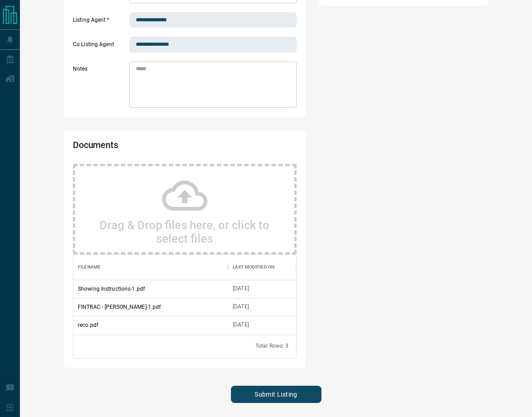 This screenshot has width=532, height=417. I want to click on div: Total Rows: 3, so click(272, 346).